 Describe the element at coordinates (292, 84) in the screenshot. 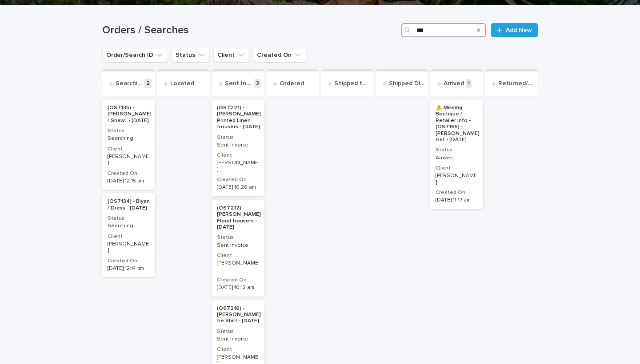

I see `p: Ordered` at that location.